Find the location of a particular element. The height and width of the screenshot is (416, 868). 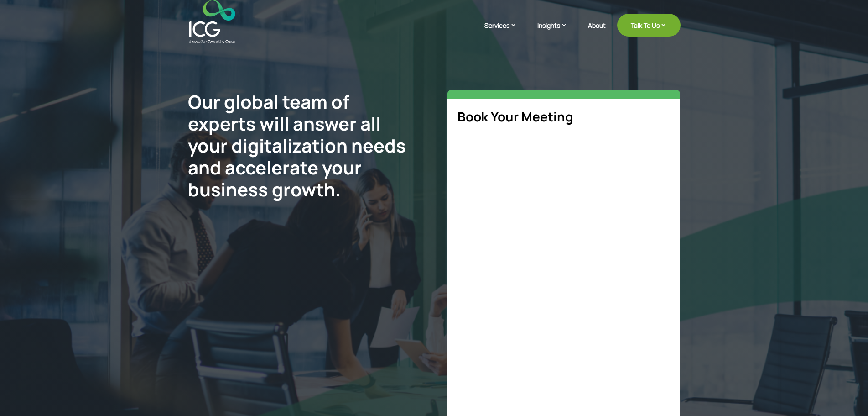

a: Services is located at coordinates (505, 32).